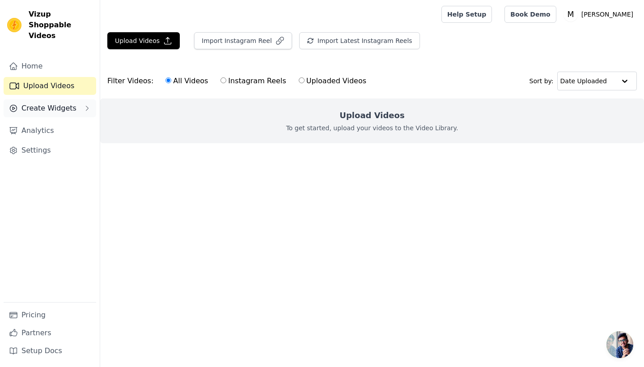  Describe the element at coordinates (301, 80) in the screenshot. I see `input: Uploaded Videos` at that location.